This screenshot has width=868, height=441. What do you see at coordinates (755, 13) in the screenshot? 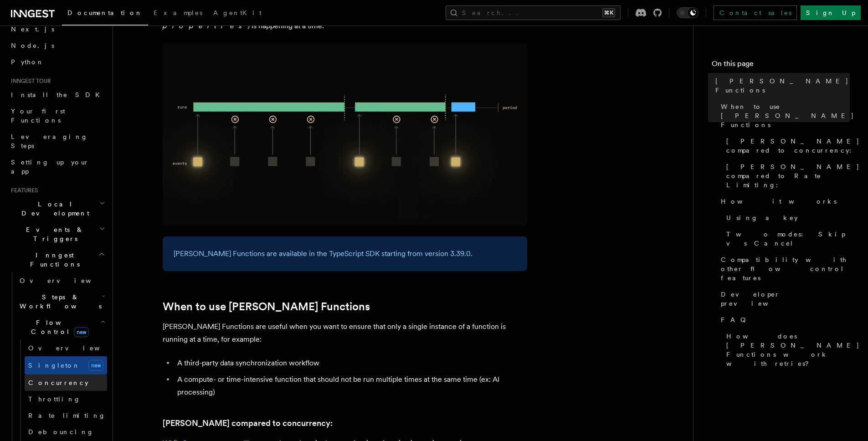
I see `a: Contact sales` at bounding box center [755, 13].